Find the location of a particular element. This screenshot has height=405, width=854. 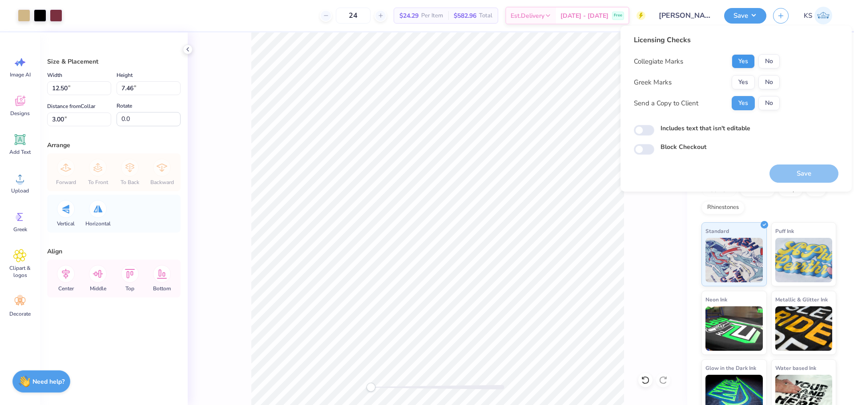

strong: Need help? is located at coordinates (48, 381).